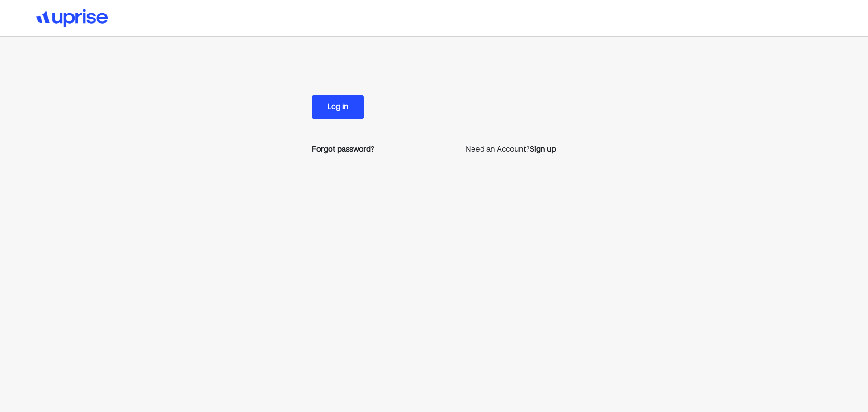 Image resolution: width=868 pixels, height=412 pixels. I want to click on div: Sign up, so click(543, 149).